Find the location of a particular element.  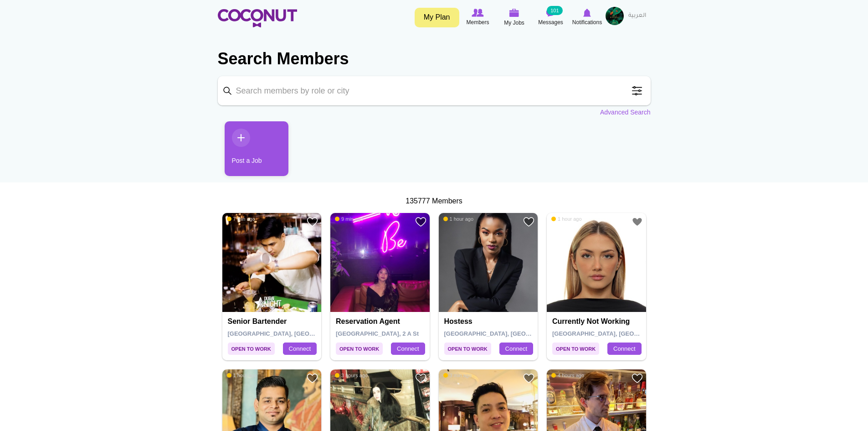

h4: Hostess is located at coordinates (489, 321).